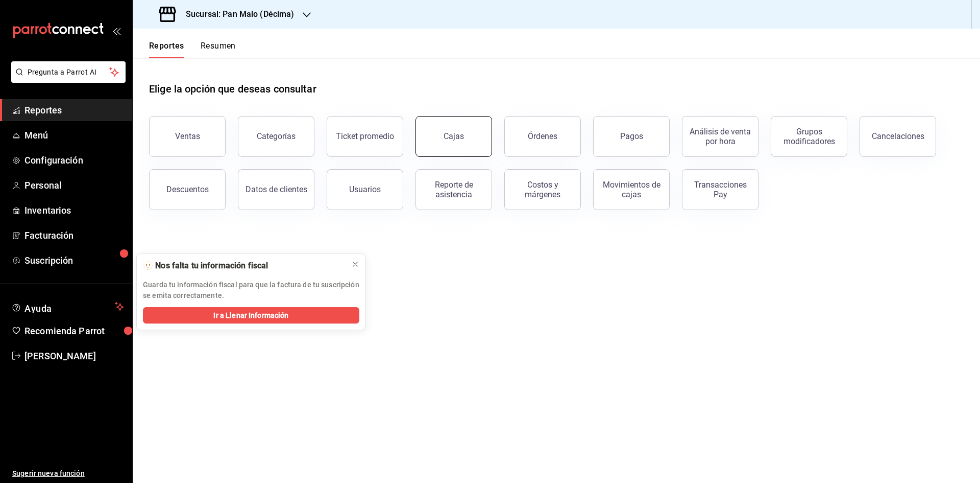  Describe the element at coordinates (236, 14) in the screenshot. I see `h3: Sucursal: Pan Malo (Décima)` at that location.